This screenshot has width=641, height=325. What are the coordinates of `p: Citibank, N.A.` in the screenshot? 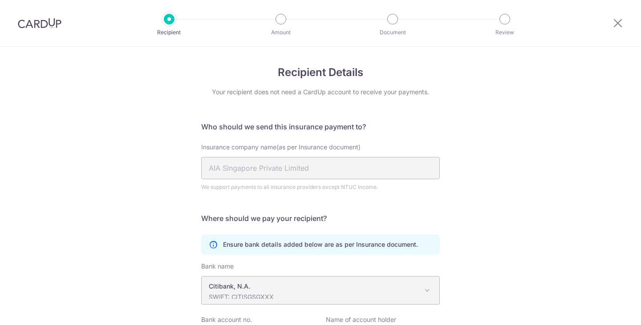 It's located at (313, 287).